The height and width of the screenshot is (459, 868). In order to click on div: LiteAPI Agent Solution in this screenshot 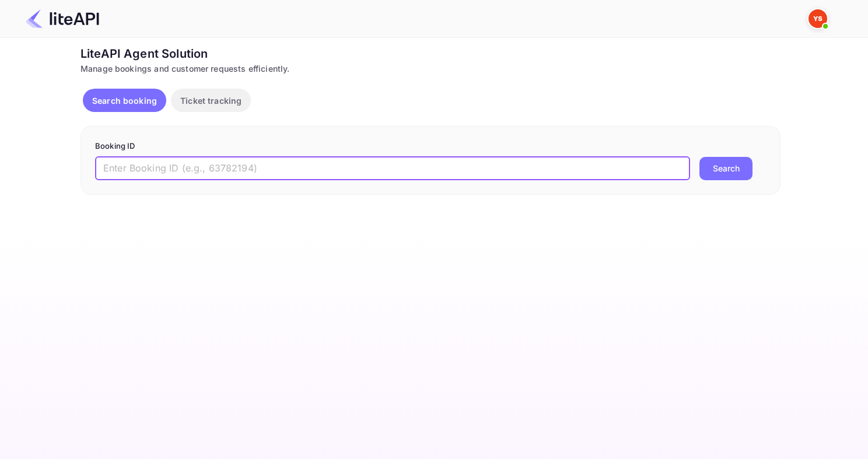, I will do `click(430, 53)`.